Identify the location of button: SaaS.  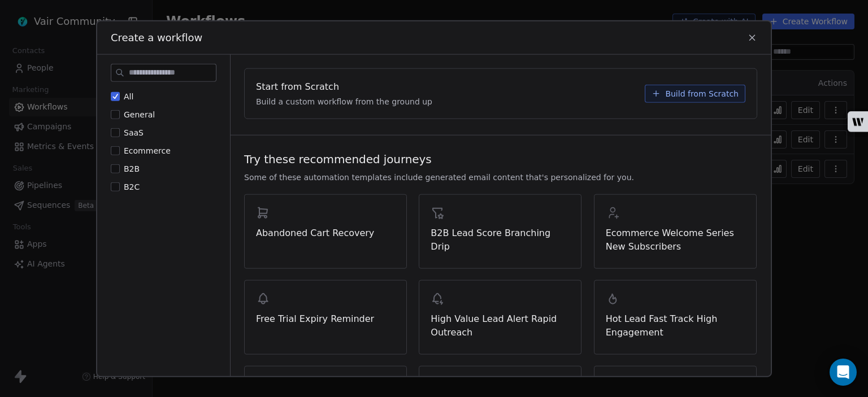
(115, 132).